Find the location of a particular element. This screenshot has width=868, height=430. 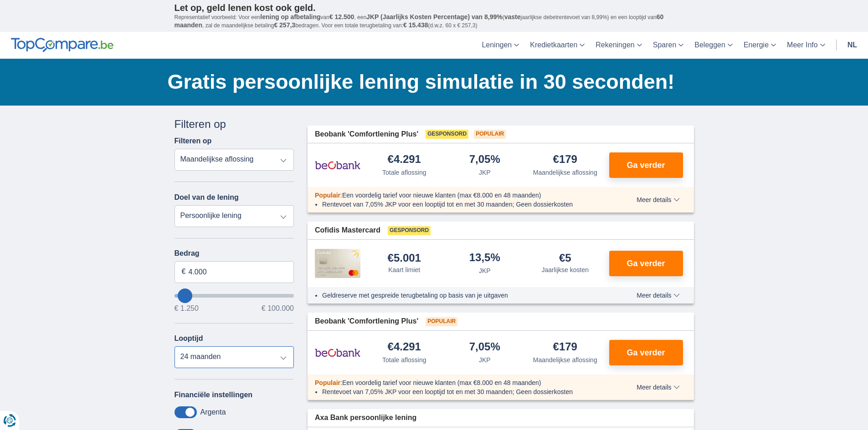

a: Rekeningen is located at coordinates (618, 45).